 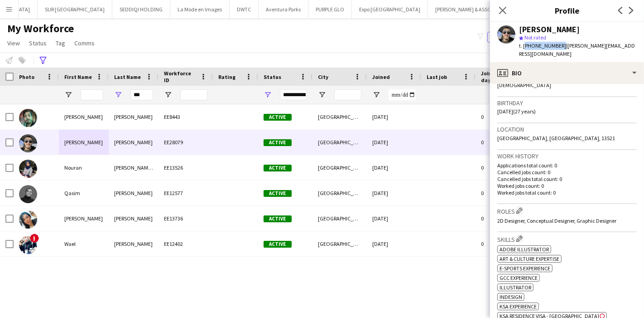 What do you see at coordinates (28, 118) in the screenshot?
I see `img: Ahmad Rahman` at bounding box center [28, 118].